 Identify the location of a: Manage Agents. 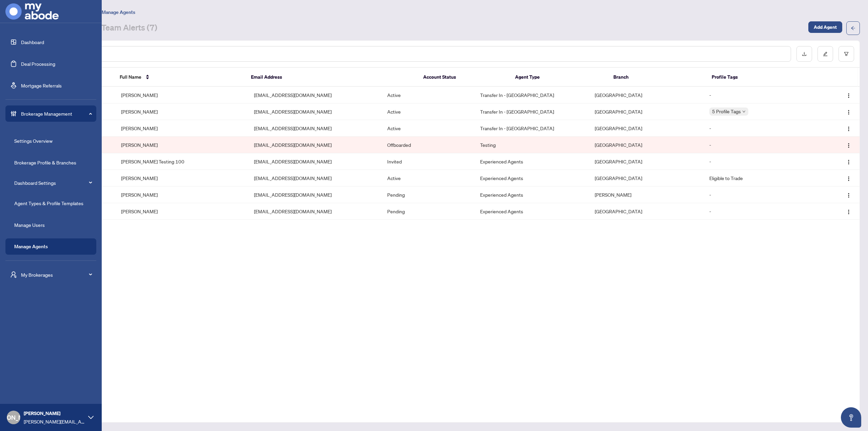
(31, 247).